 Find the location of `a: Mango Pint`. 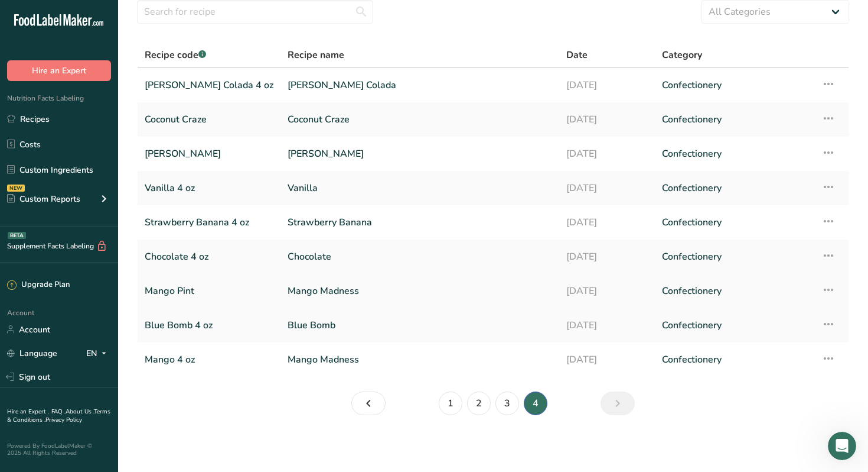

a: Mango Pint is located at coordinates (209, 291).